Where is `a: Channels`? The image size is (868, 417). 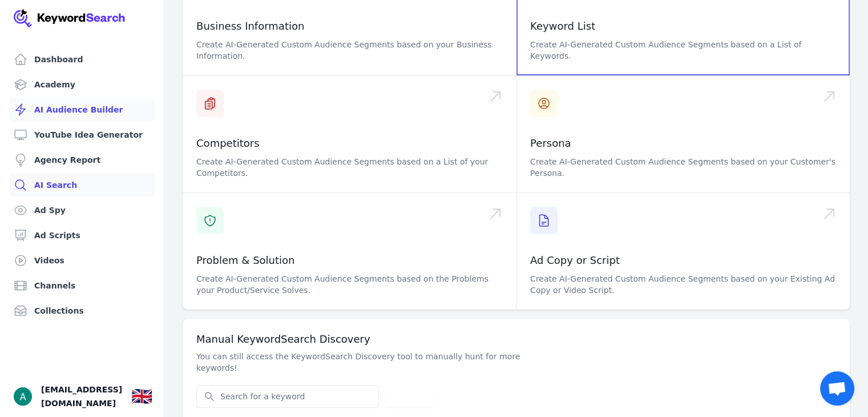
a: Channels is located at coordinates (82, 286).